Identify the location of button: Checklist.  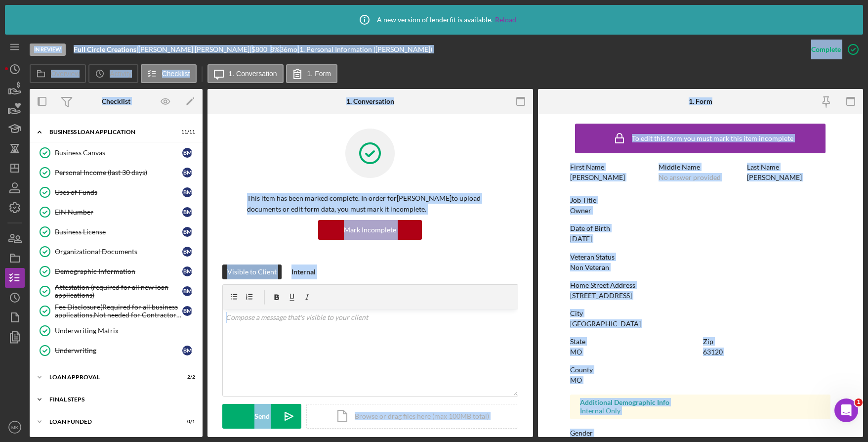
(169, 73).